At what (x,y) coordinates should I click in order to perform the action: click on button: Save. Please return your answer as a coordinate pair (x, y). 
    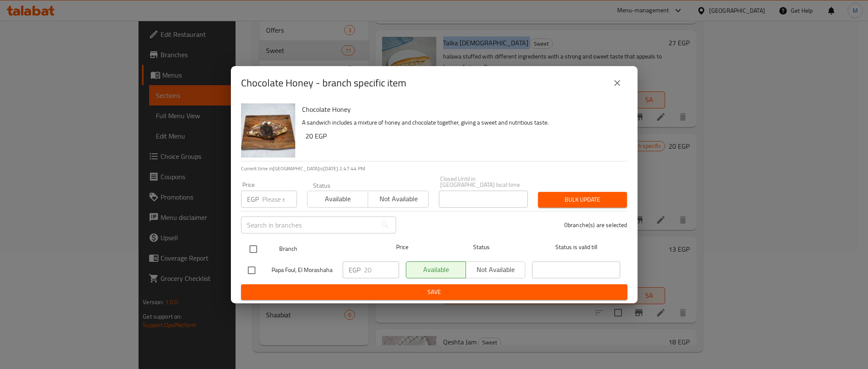
    Looking at the image, I should click on (434, 292).